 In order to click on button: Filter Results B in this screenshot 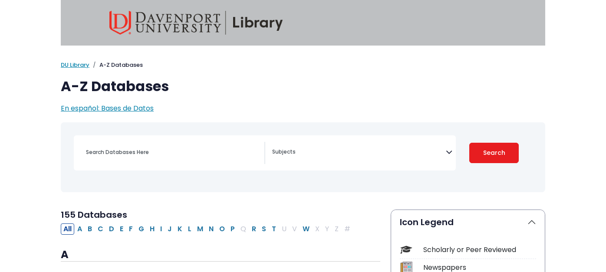, I will do `click(90, 229)`.